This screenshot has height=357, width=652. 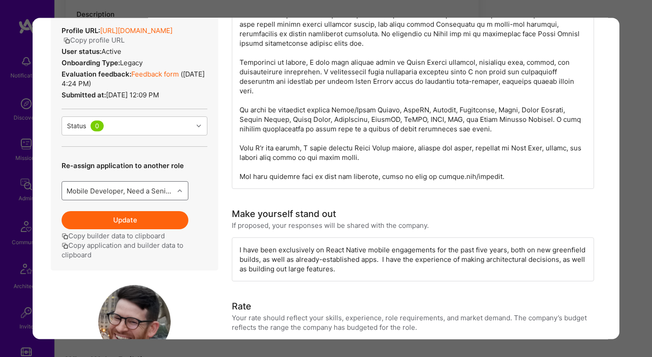 I want to click on strong: Profile URL:, so click(x=81, y=30).